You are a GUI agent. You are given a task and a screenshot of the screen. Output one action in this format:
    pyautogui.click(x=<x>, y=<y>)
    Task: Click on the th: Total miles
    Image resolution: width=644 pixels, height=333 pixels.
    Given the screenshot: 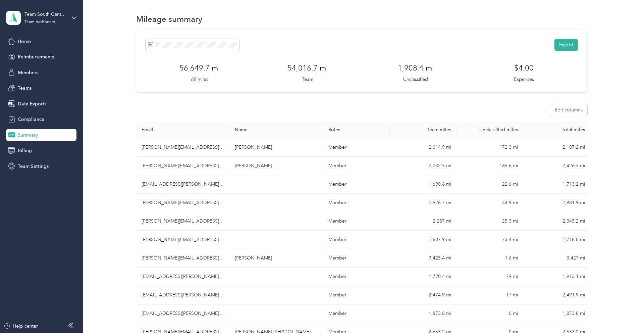 What is the action you would take?
    pyautogui.click(x=556, y=130)
    